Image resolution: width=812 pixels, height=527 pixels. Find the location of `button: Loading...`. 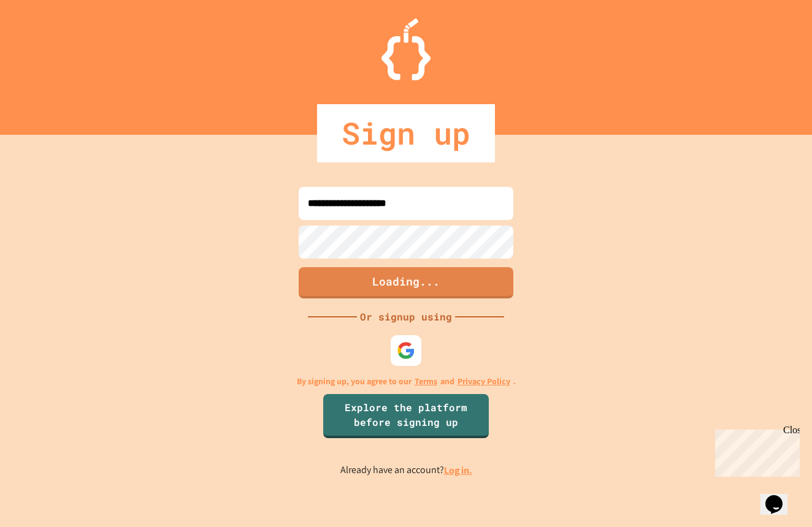

button: Loading... is located at coordinates (406, 282).